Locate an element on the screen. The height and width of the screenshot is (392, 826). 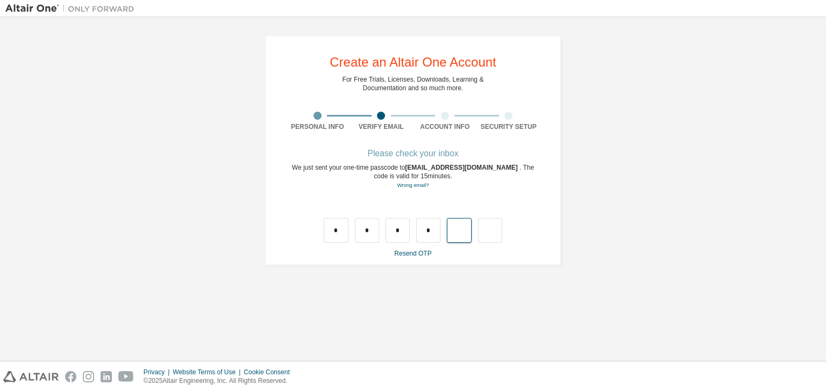
div: Cookie Consent is located at coordinates (269, 372).